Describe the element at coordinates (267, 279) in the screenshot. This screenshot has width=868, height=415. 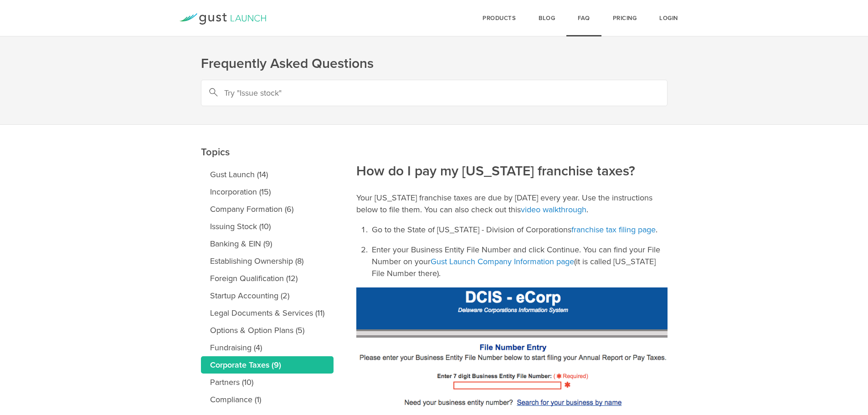
I see `a: Foreign Qualification (12)` at that location.